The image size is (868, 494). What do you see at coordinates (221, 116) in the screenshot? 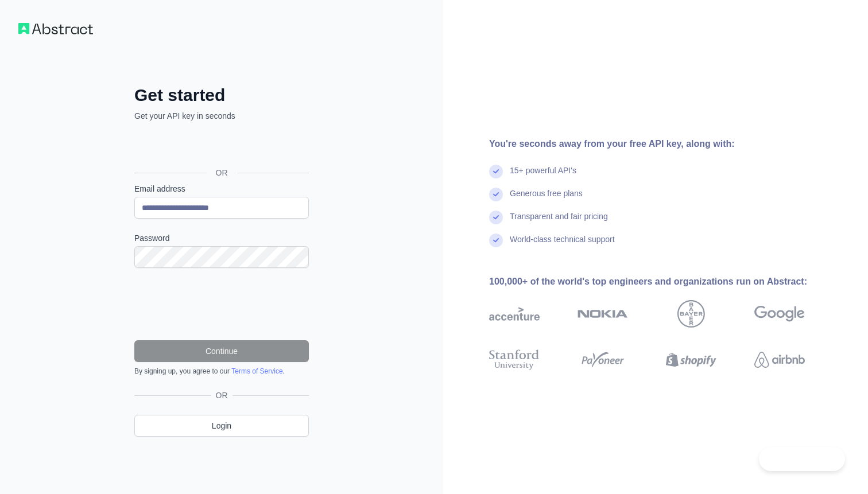
I see `p: Get your API key in seconds` at bounding box center [221, 116].